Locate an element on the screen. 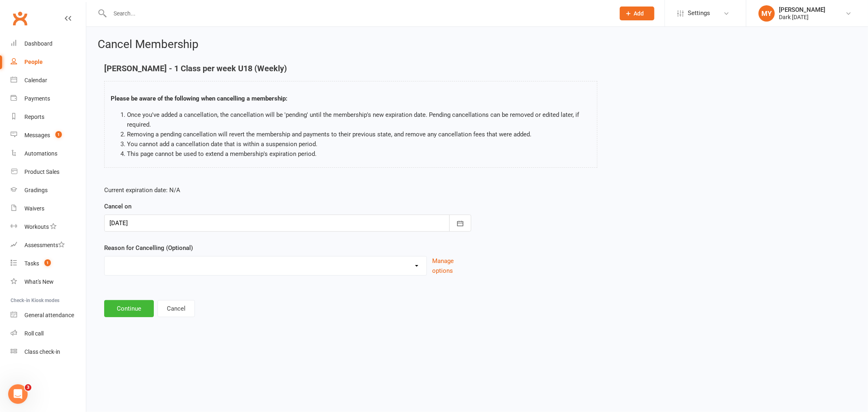  a: General attendance kiosk mode is located at coordinates (48, 315).